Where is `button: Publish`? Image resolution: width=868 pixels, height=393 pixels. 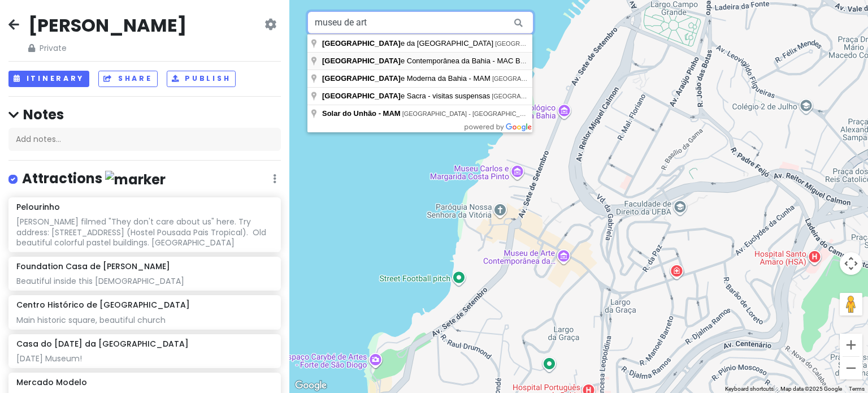
button: Publish is located at coordinates (201, 79).